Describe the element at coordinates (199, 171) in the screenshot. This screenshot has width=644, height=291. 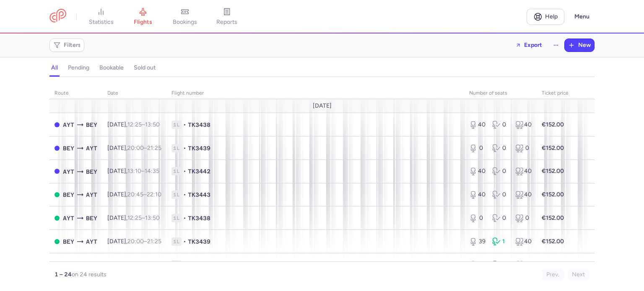
I see `span: TK3442` at that location.